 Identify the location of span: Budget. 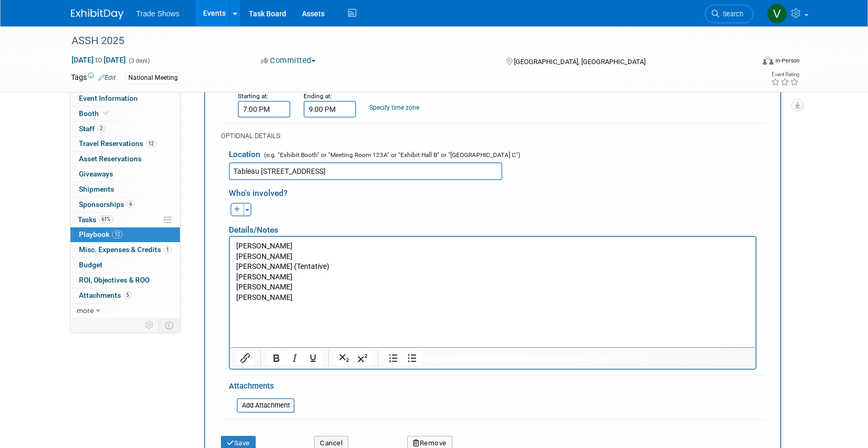
(90, 265).